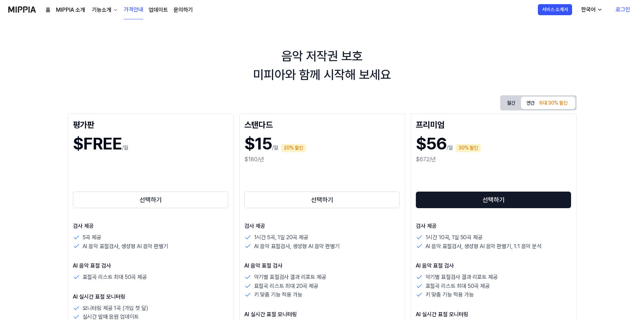 Image resolution: width=644 pixels, height=320 pixels. What do you see at coordinates (591, 9) in the screenshot?
I see `button: 한국어` at bounding box center [591, 9].